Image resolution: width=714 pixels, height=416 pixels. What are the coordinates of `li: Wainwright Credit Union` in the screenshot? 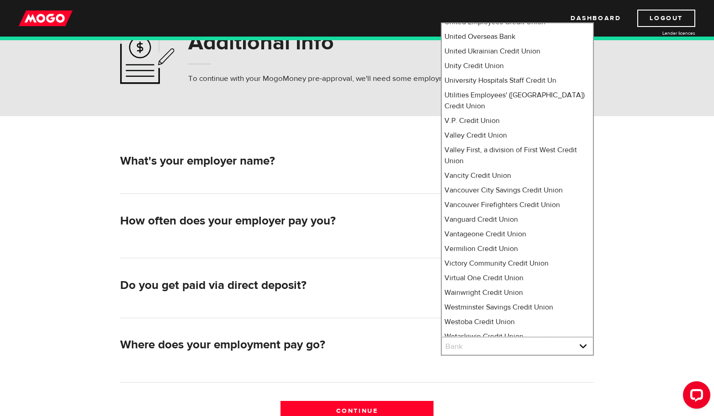 It's located at (517, 293).